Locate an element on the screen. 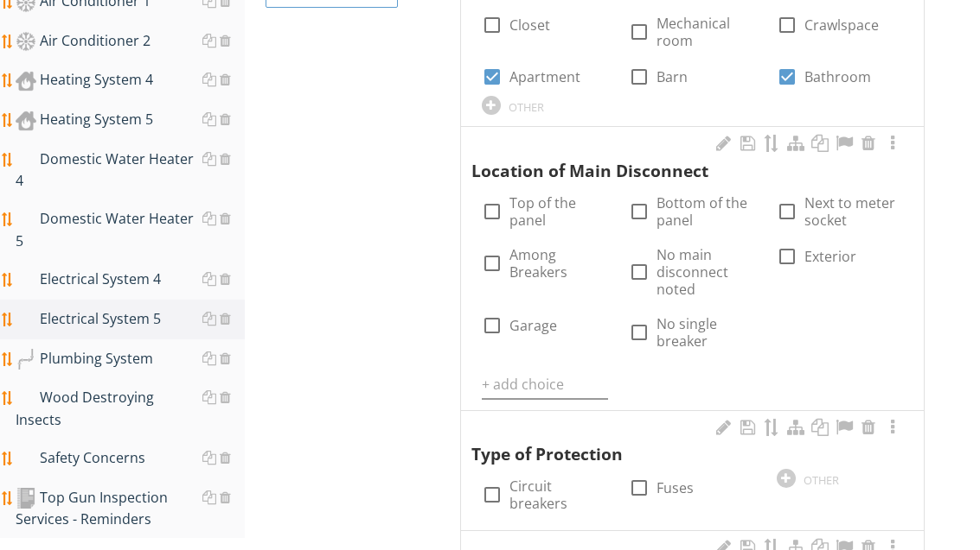  input: + add choice is located at coordinates (545, 385).